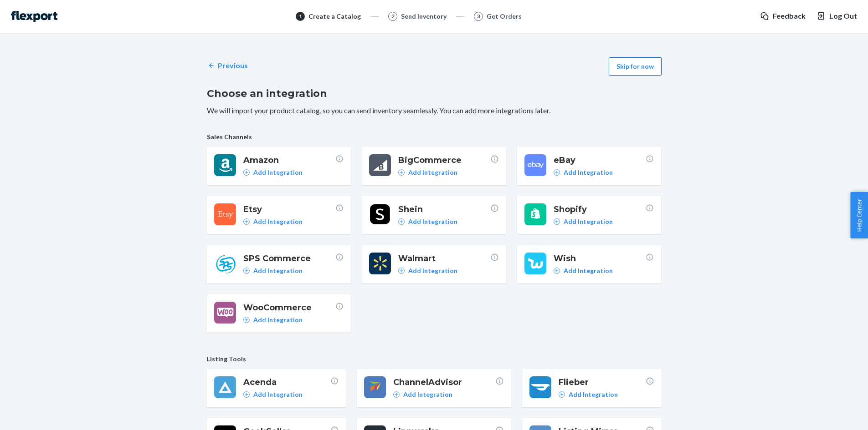  What do you see at coordinates (228, 65) in the screenshot?
I see `a: Previous` at bounding box center [228, 65].